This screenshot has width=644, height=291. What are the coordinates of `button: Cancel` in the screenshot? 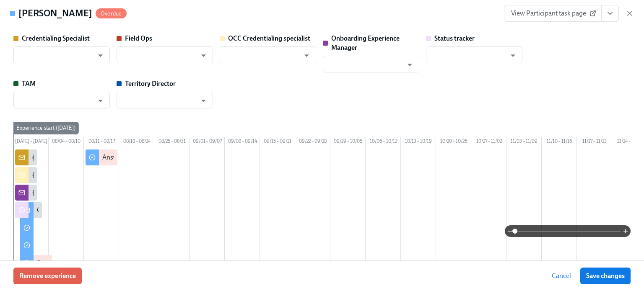 It's located at (562, 276).